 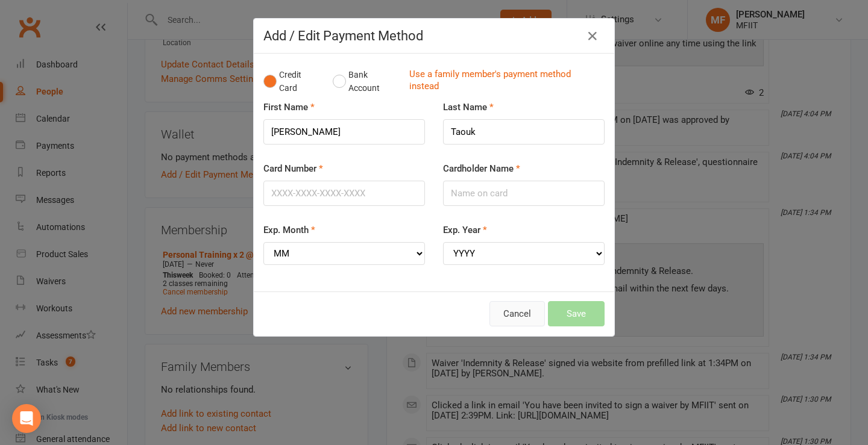 I want to click on button: Close, so click(x=593, y=36).